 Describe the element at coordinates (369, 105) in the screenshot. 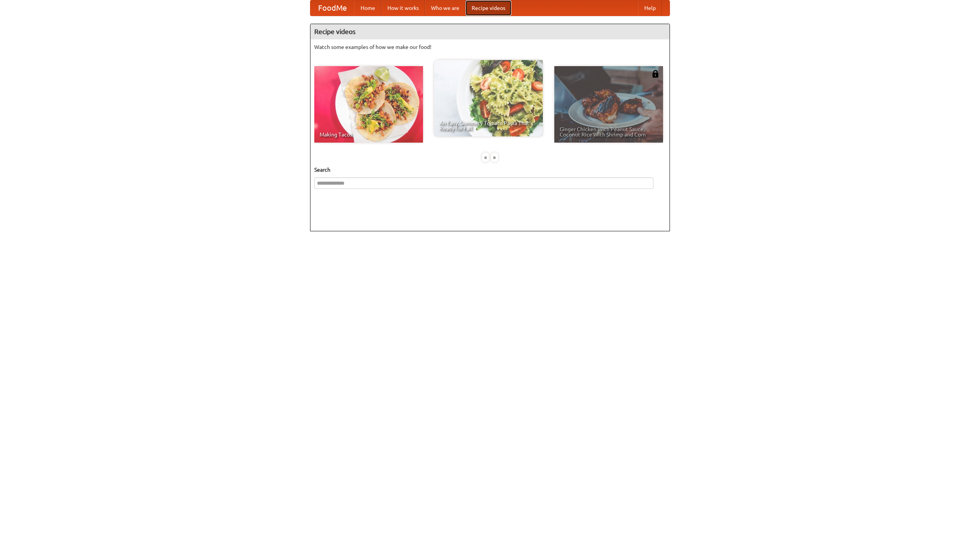

I see `a: Making Tacos` at that location.